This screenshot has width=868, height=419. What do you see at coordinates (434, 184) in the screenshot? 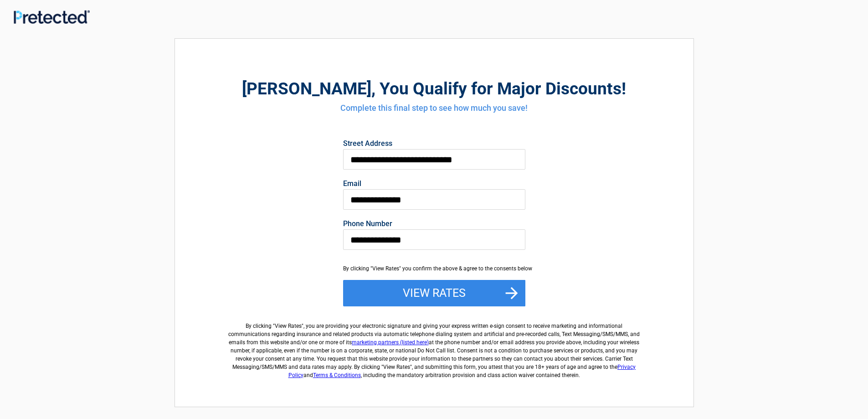
I see `label: Email` at bounding box center [434, 184].